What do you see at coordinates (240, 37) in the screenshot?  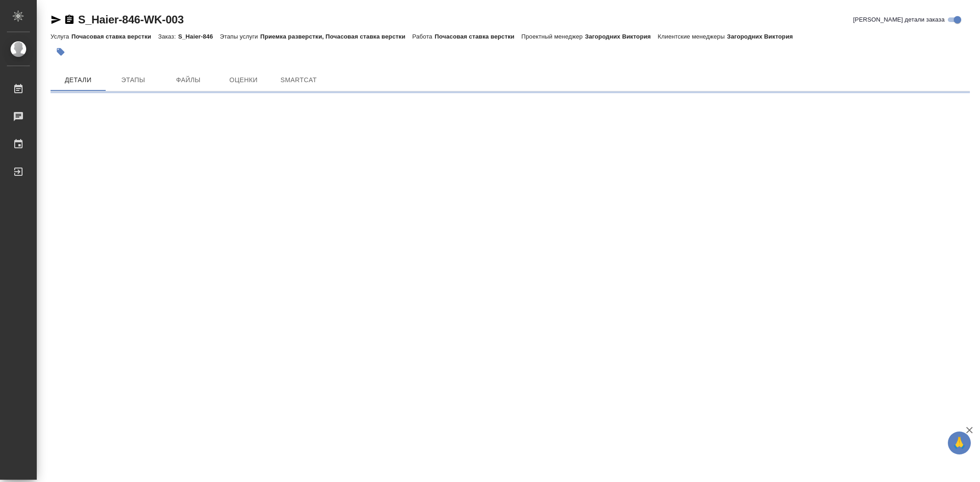 I see `p: Этапы услуги` at bounding box center [240, 37].